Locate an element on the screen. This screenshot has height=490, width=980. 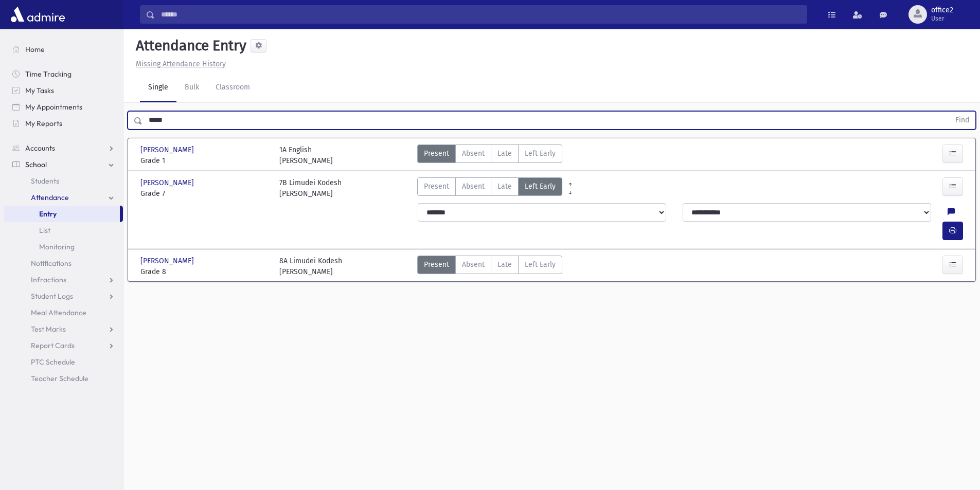
span: Monitoring is located at coordinates (57, 247).